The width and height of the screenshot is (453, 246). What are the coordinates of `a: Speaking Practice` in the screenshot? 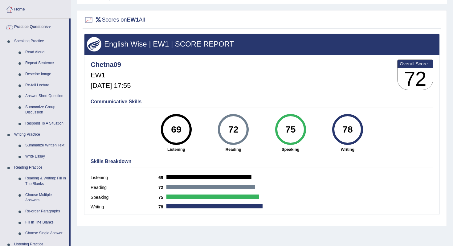 It's located at (40, 41).